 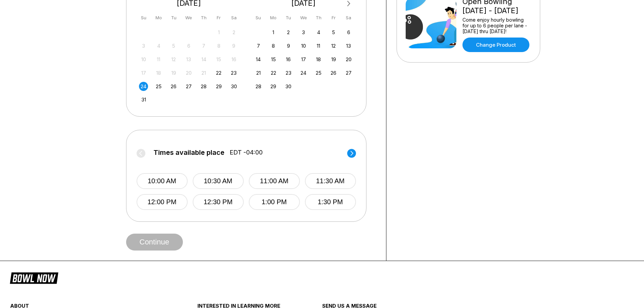 I want to click on div: Not available Sunday, August 10th, 2025, so click(x=143, y=59).